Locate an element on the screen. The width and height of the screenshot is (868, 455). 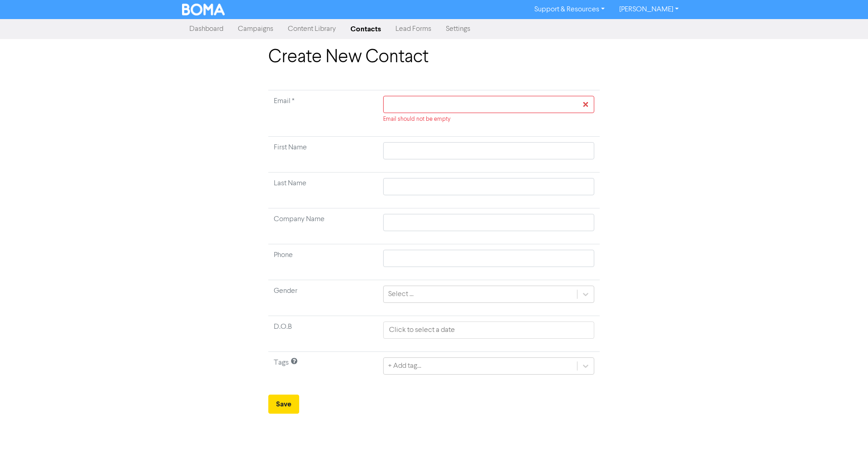
a: Content Library is located at coordinates (312, 29).